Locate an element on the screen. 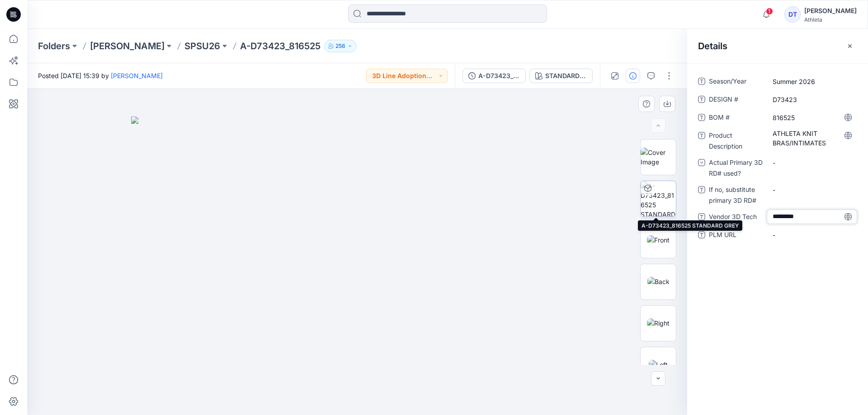 This screenshot has height=415, width=868. span: 1 is located at coordinates (769, 11).